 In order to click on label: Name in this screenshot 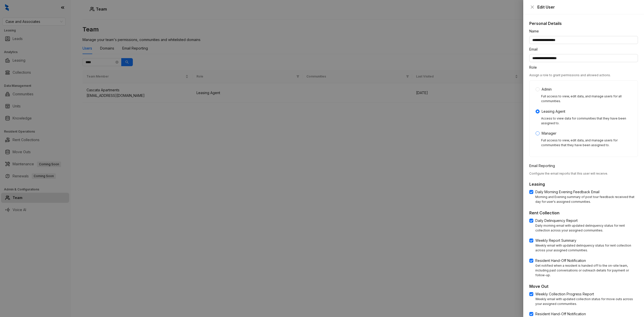, I will do `click(536, 31)`.